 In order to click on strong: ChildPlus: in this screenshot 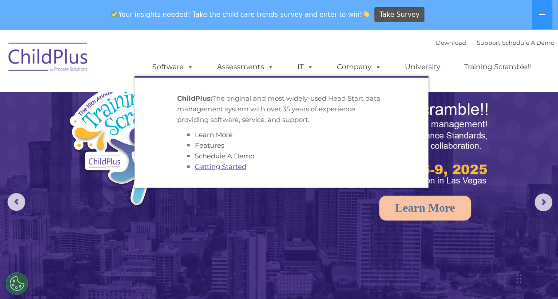, I will do `click(194, 98)`.